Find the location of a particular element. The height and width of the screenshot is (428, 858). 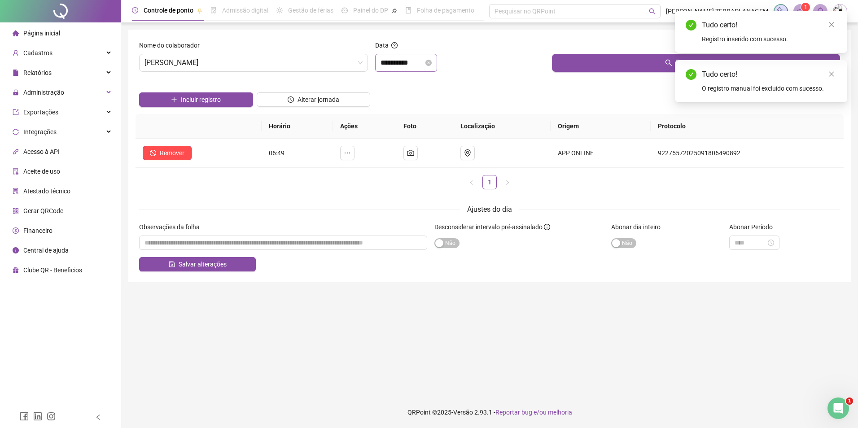

li: Próxima página is located at coordinates (508, 182).